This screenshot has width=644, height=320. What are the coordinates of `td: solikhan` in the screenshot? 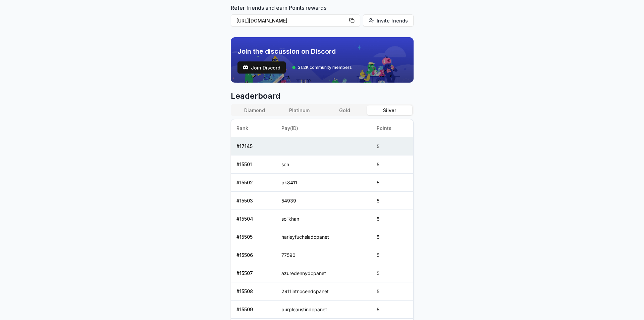 It's located at (324, 219).